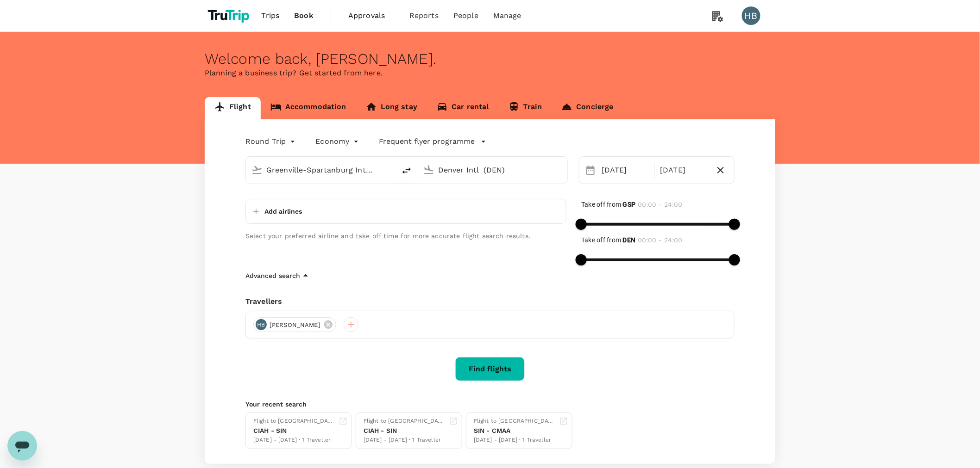 The height and width of the screenshot is (468, 980). What do you see at coordinates (426, 141) in the screenshot?
I see `p: Frequent flyer programme` at bounding box center [426, 141].